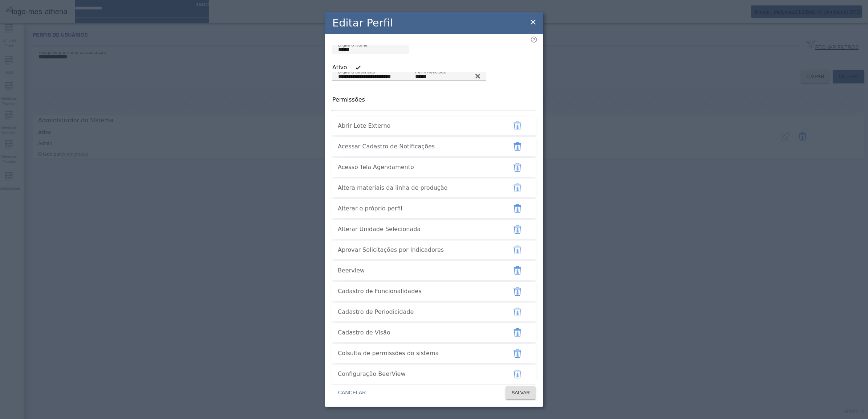  Describe the element at coordinates (520, 393) in the screenshot. I see `button: SALVAR` at that location.